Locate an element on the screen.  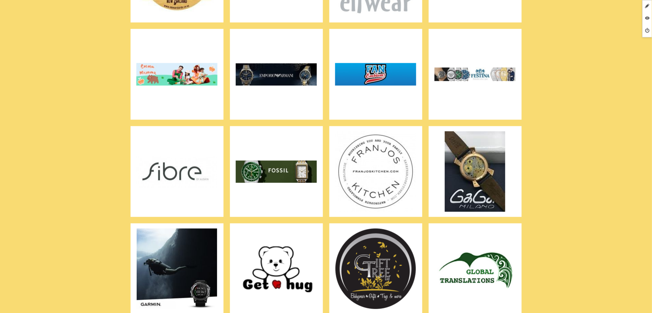
img: Fibre by Auskin is located at coordinates (177, 172).